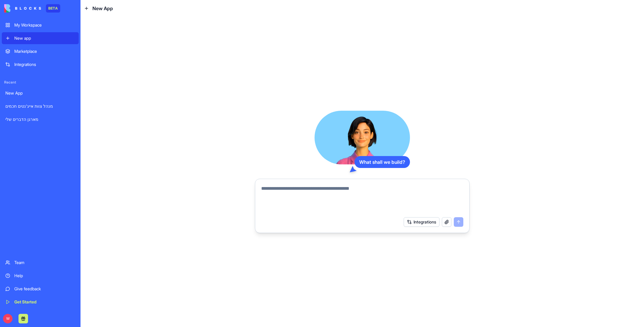  I want to click on a: Give feedback, so click(40, 289).